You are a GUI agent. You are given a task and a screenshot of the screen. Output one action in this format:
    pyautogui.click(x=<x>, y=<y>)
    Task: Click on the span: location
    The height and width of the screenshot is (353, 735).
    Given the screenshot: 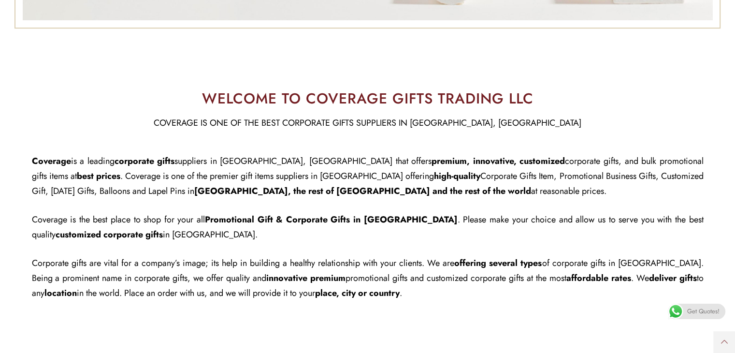 What is the action you would take?
    pyautogui.click(x=60, y=293)
    